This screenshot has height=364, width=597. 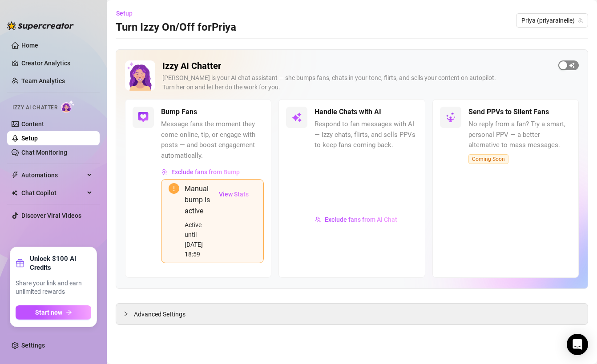 What do you see at coordinates (57, 63) in the screenshot?
I see `a: Creator Analytics` at bounding box center [57, 63].